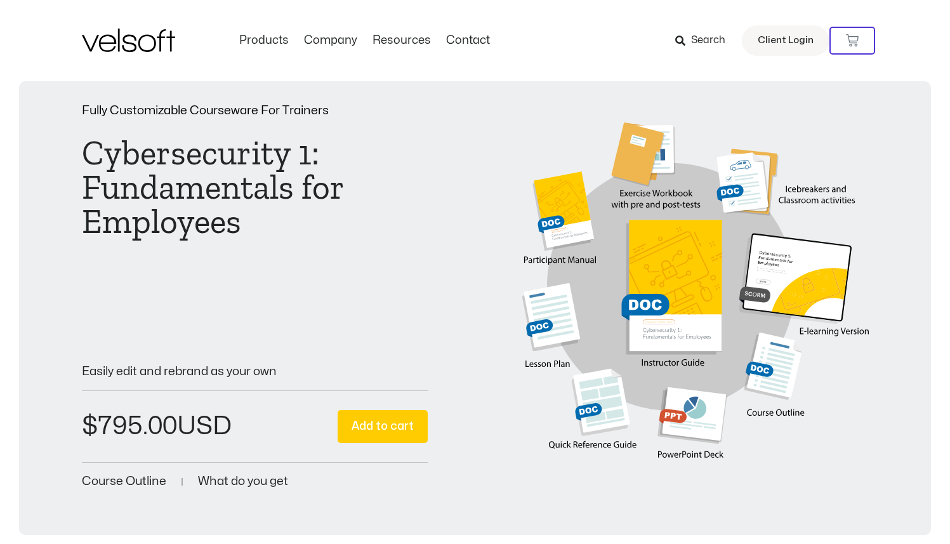 This screenshot has width=950, height=544. Describe the element at coordinates (128, 40) in the screenshot. I see `img: Velsoft Training Materials` at that location.